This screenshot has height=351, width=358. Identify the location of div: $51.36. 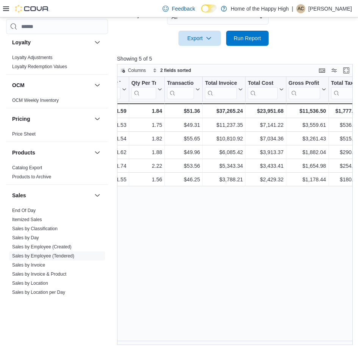
(183, 111).